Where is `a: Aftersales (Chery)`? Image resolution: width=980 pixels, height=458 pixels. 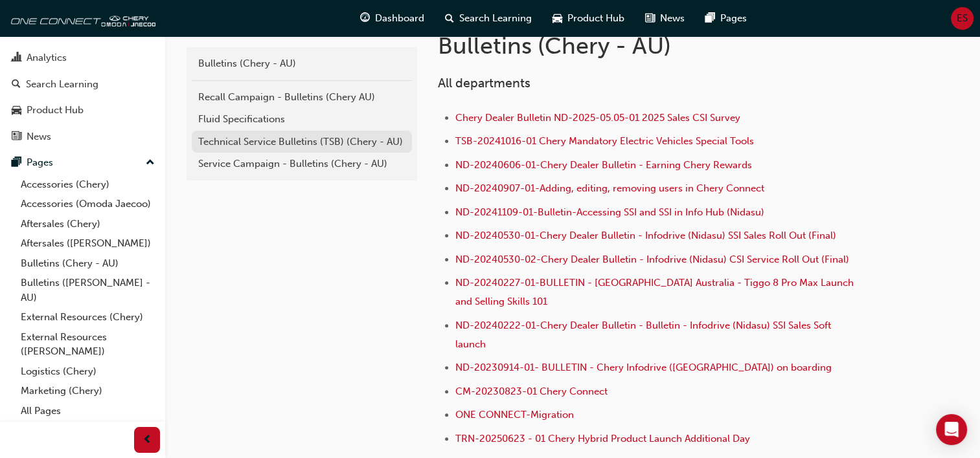 a: Aftersales (Chery) is located at coordinates (87, 224).